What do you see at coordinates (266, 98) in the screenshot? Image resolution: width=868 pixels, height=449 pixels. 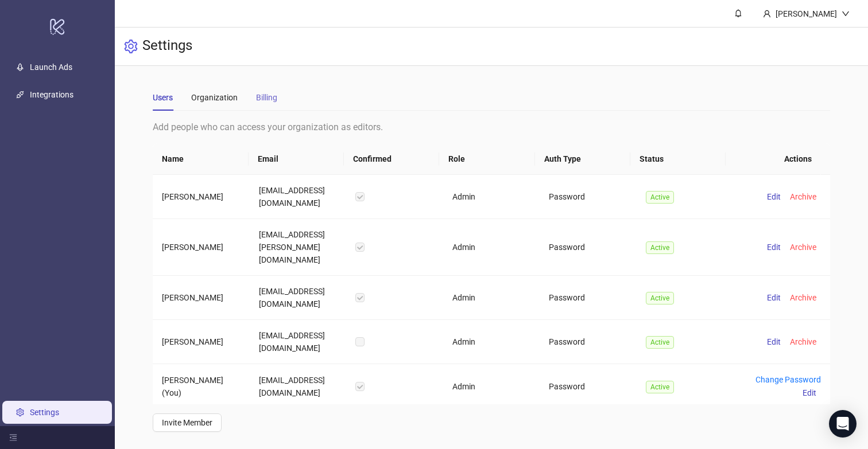 I see `div: Billing` at bounding box center [266, 98].